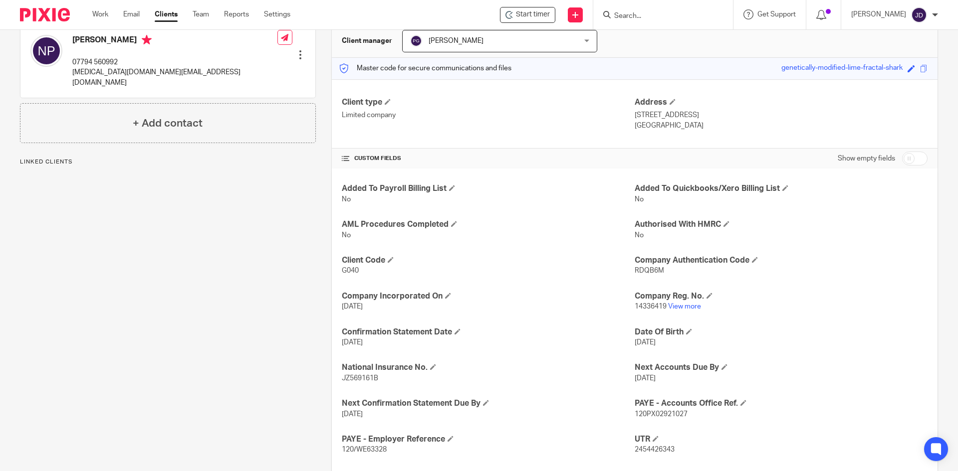 The height and width of the screenshot is (471, 958). What do you see at coordinates (684, 307) in the screenshot?
I see `a: View more` at bounding box center [684, 307].